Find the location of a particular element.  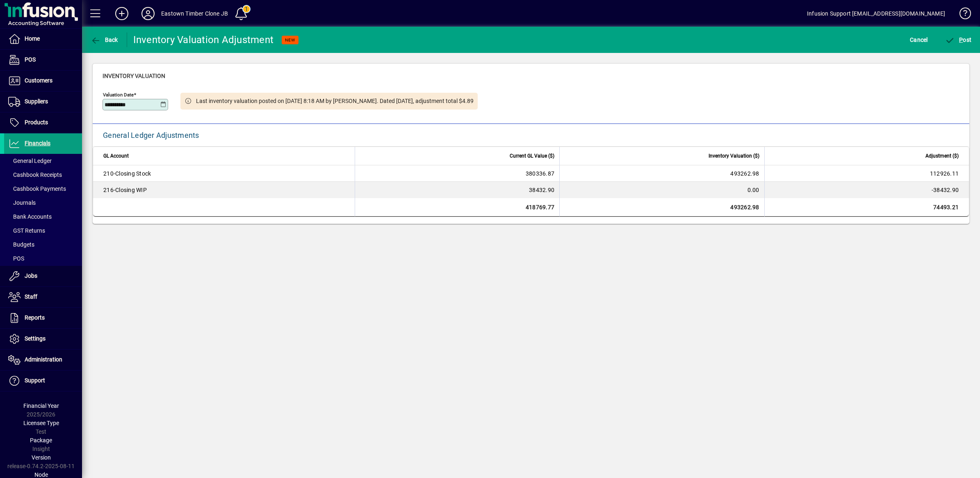

div: Inventory Valuation Adjustment is located at coordinates (203, 40).